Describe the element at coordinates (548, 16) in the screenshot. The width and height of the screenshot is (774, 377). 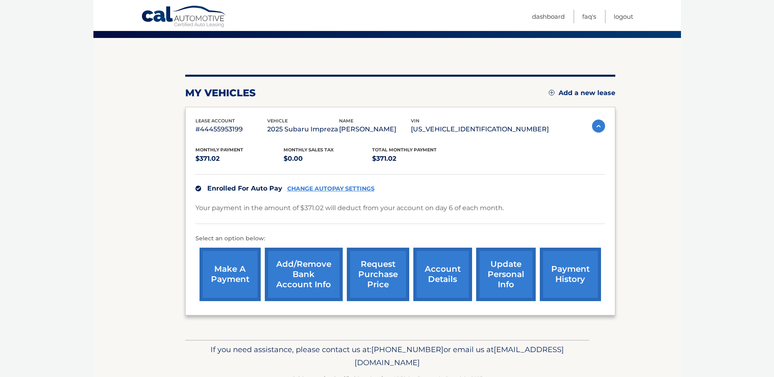
I see `a: Dashboard` at that location.